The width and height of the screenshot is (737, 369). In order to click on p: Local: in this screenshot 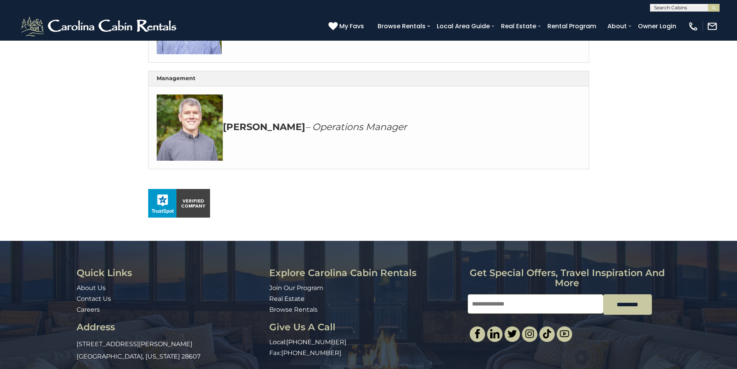, I will do `click(366, 342)`.